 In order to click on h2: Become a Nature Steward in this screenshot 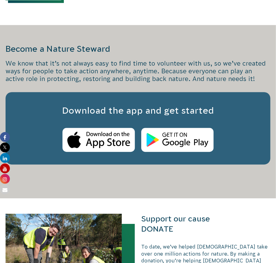, I will do `click(138, 49)`.